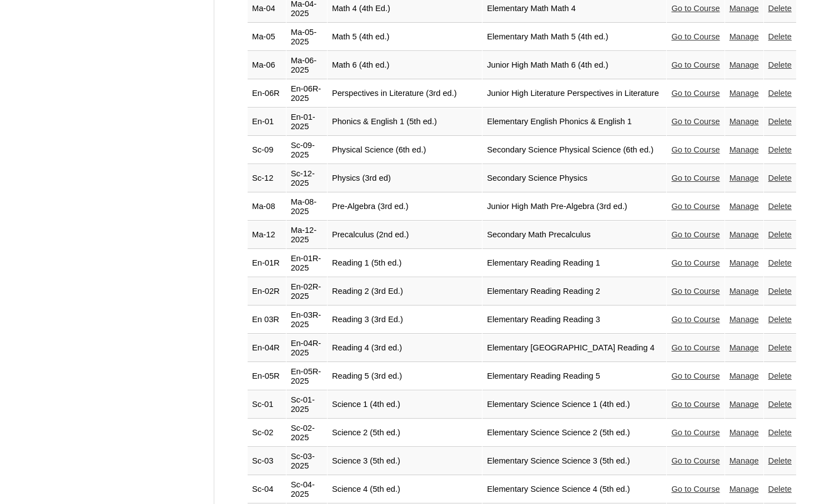  I want to click on td: Sc-02-2025, so click(306, 434).